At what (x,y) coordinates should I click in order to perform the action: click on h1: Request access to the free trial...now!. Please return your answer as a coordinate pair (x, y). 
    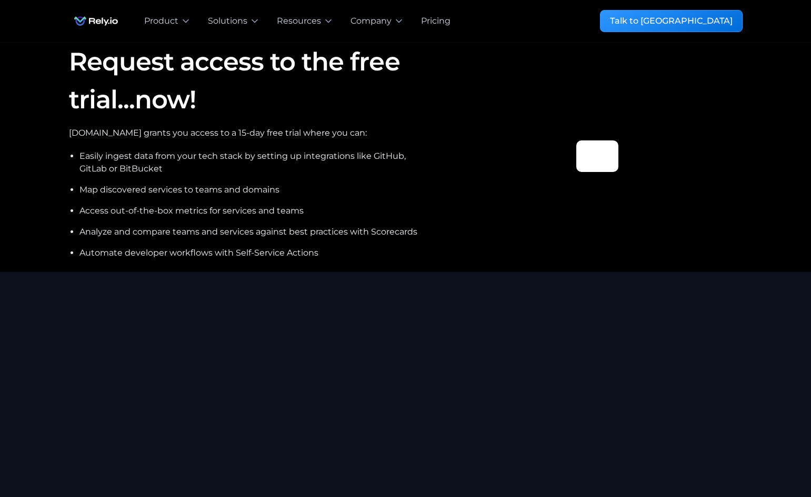
    Looking at the image, I should click on (250, 81).